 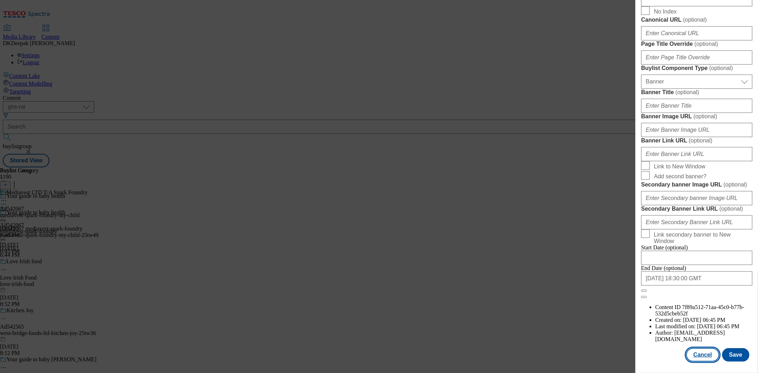 I want to click on label: Banner Image URL, so click(x=696, y=117).